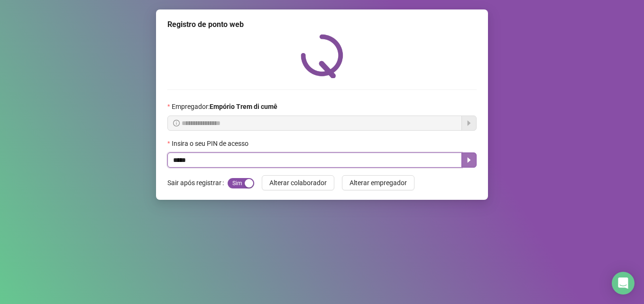  I want to click on label: Sair após registrar, so click(197, 183).